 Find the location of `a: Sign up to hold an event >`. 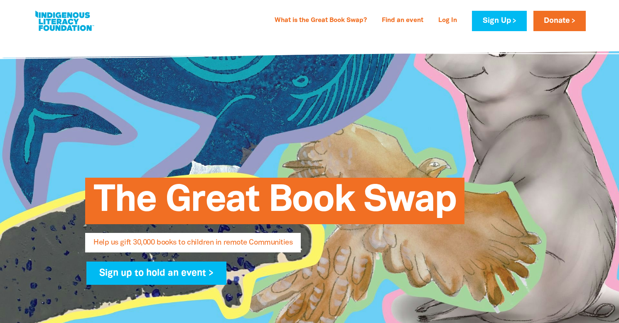

a: Sign up to hold an event > is located at coordinates (156, 273).